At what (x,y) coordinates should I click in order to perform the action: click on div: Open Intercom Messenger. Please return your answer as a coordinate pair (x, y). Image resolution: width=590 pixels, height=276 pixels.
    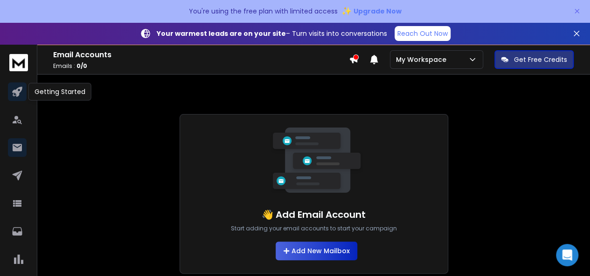
    Looking at the image, I should click on (567, 256).